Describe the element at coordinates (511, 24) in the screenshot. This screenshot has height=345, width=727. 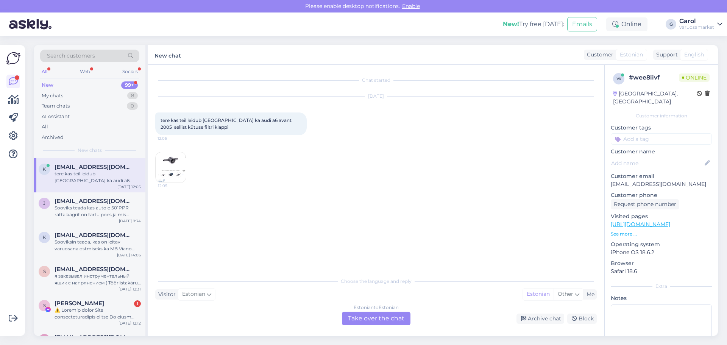
I see `b: New!` at that location.